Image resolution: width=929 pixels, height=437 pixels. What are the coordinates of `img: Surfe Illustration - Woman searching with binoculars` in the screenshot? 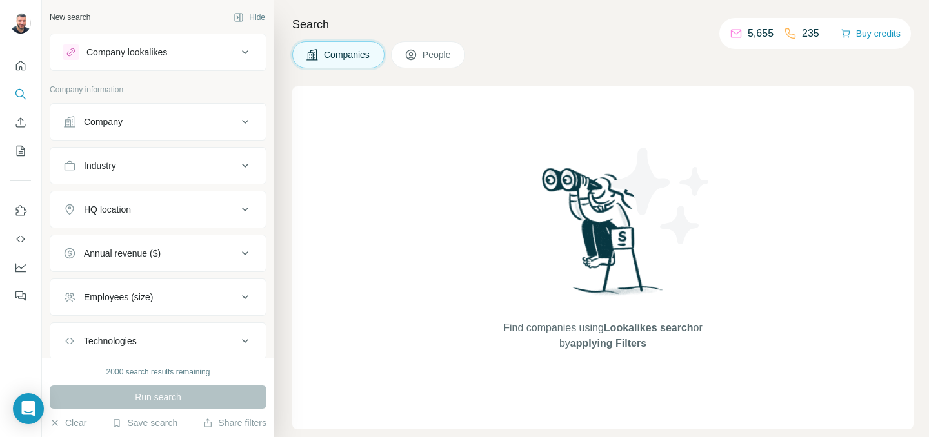 It's located at (603, 236).